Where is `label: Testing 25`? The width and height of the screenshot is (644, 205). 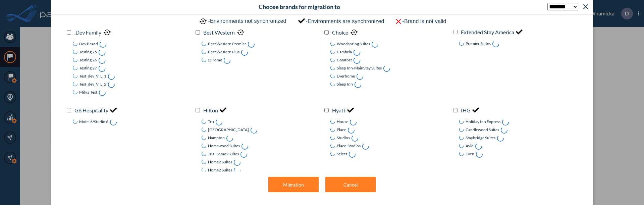
label: Testing 25 is located at coordinates (88, 52).